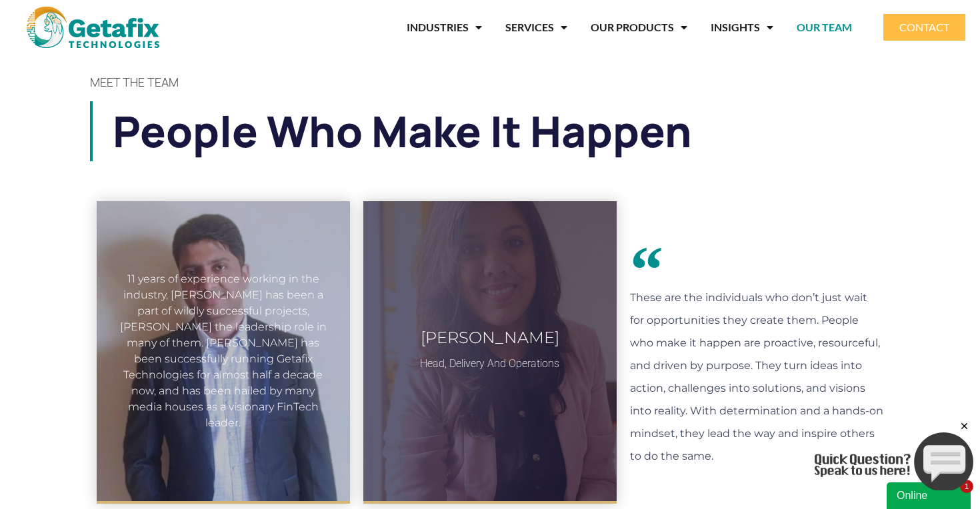  Describe the element at coordinates (444, 27) in the screenshot. I see `a: INDUSTRIES` at that location.